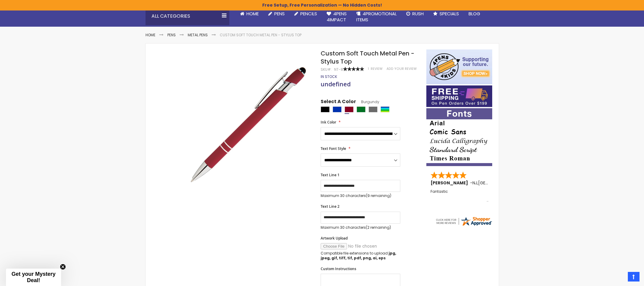 Image resolution: width=644 pixels, height=286 pixels. What do you see at coordinates (358, 255) in the screenshot?
I see `strong: jpg, jpeg, gif, tiff, tif, pdf, png, ai, eps` at bounding box center [358, 255].